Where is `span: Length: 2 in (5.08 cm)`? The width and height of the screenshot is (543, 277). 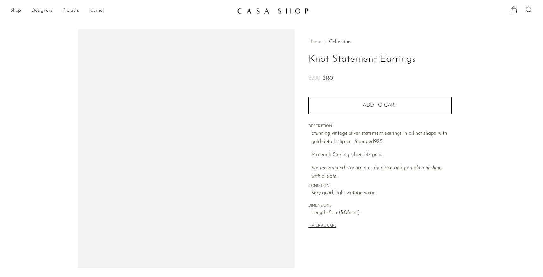 span: Length: 2 in (5.08 cm) is located at coordinates (382, 213).